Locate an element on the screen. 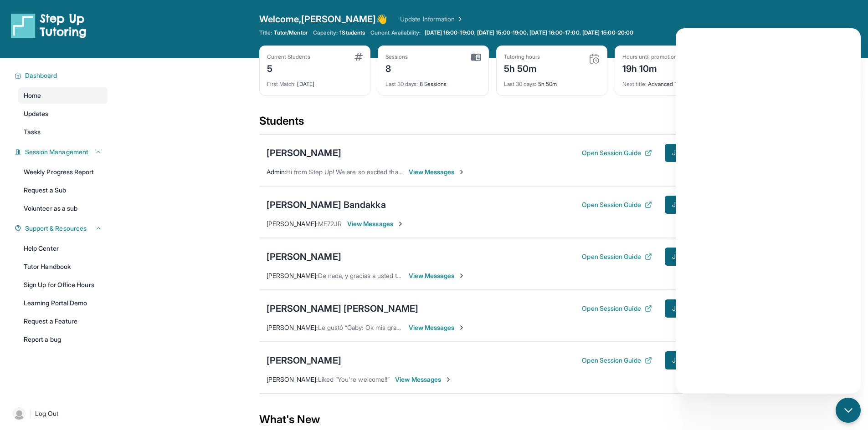 This screenshot has height=430, width=868. a: Weekly Progress Report is located at coordinates (63, 172).